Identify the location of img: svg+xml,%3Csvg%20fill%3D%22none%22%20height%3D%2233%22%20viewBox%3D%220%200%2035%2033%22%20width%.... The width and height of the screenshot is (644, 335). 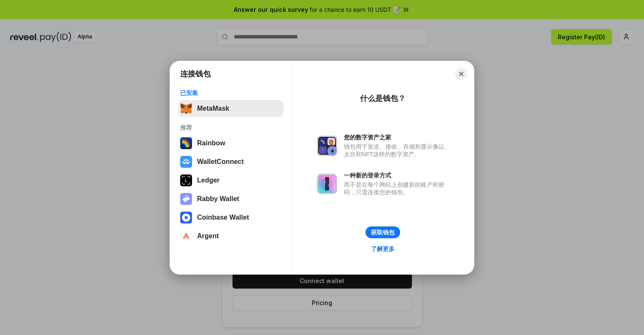
(186, 108).